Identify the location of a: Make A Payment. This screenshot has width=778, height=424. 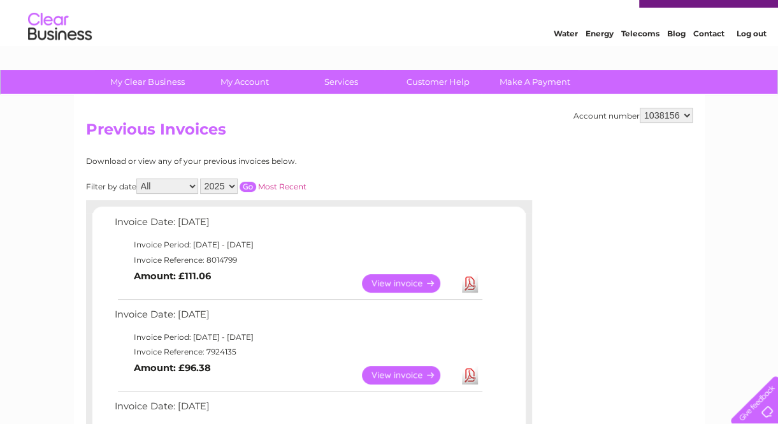
(535, 82).